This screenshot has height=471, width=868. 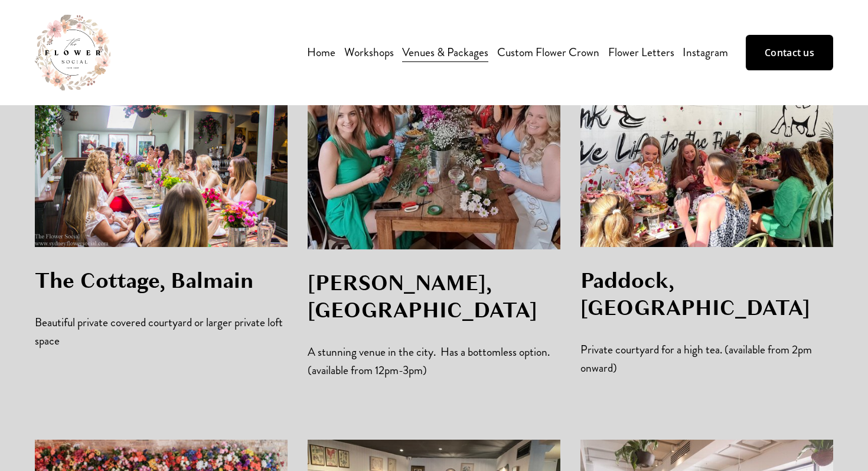 I want to click on span: Workshops, so click(x=369, y=52).